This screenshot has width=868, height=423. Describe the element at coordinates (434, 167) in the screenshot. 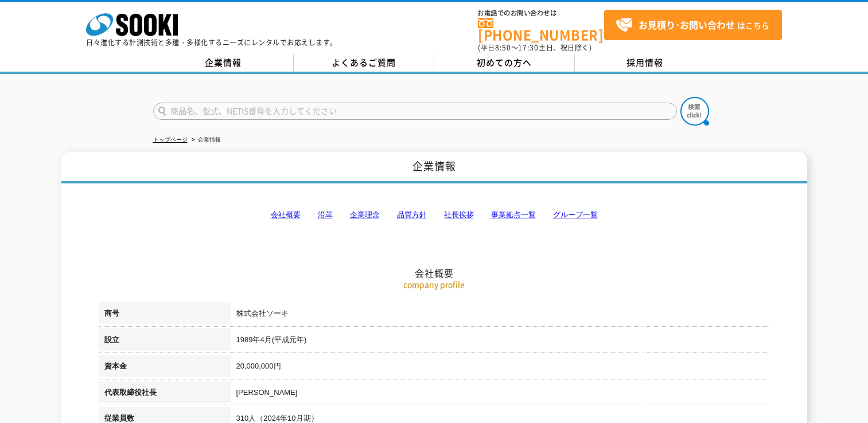

I see `h1: 企業情報` at that location.